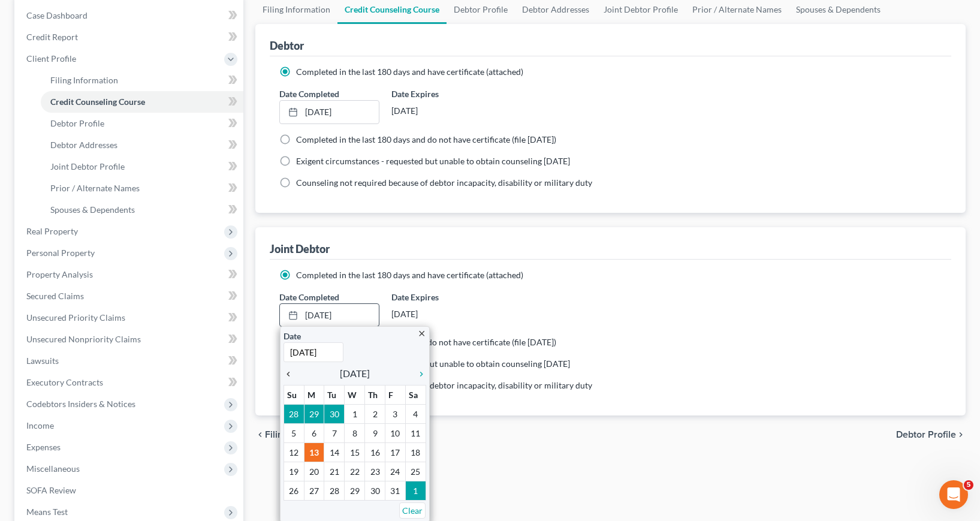 Image resolution: width=980 pixels, height=521 pixels. I want to click on td: 12, so click(294, 453).